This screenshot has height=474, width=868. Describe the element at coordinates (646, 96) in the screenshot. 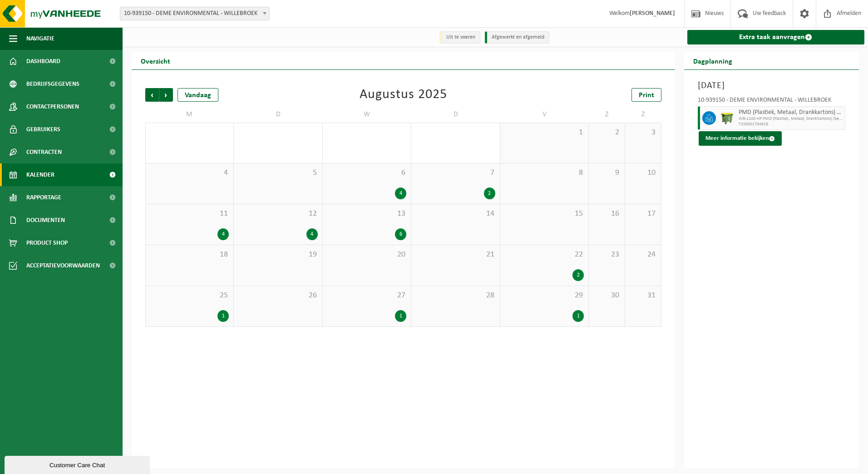

I see `span: Print` at that location.